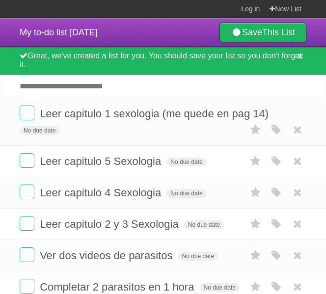 This screenshot has height=294, width=326. What do you see at coordinates (278, 32) in the screenshot?
I see `b: This List` at bounding box center [278, 32].